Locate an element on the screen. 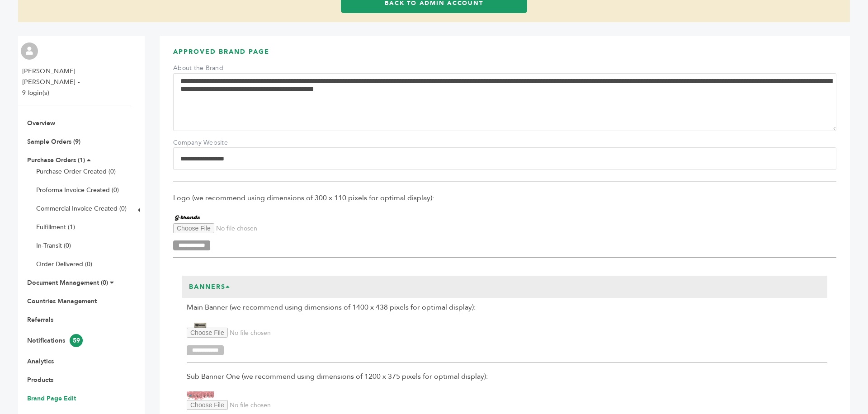  a: Document Management (0) is located at coordinates (67, 282).